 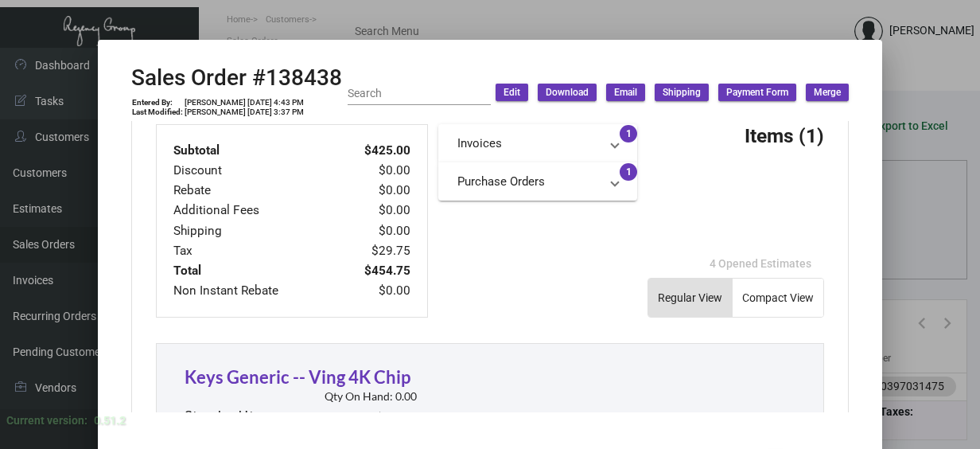 What do you see at coordinates (757, 92) in the screenshot?
I see `button: Payment Form` at bounding box center [757, 92].